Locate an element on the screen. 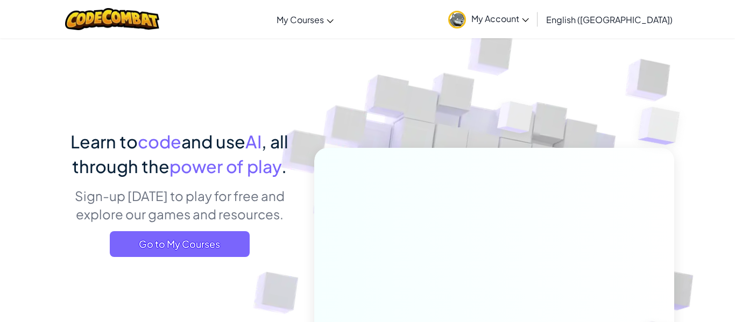 The width and height of the screenshot is (735, 322). a: CodeCombat logo is located at coordinates (112, 19).